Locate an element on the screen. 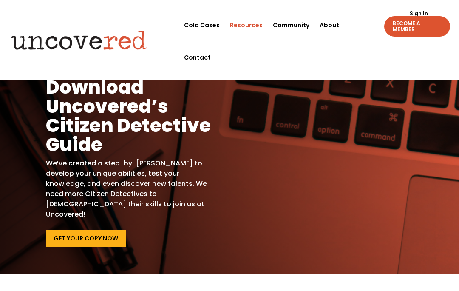  a: Sign In is located at coordinates (419, 14).